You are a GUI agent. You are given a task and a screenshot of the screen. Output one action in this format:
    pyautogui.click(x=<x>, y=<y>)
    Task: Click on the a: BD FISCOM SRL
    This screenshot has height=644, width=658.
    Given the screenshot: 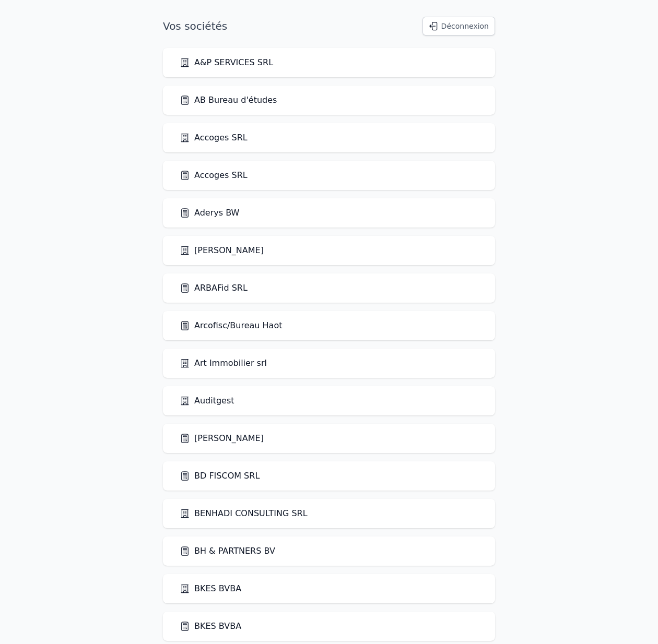 What is the action you would take?
    pyautogui.click(x=220, y=476)
    